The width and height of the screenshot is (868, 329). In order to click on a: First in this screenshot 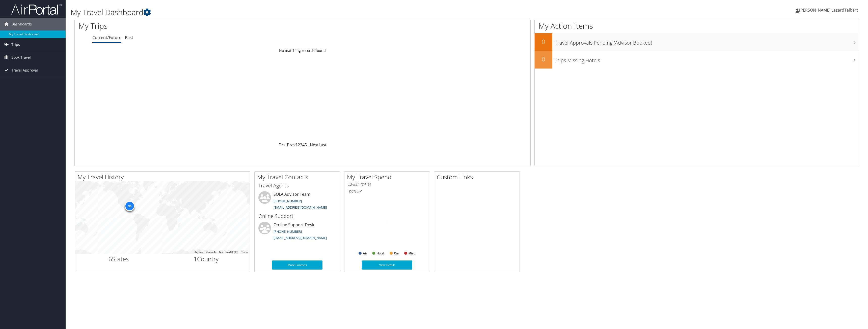, I will do `click(283, 145)`.